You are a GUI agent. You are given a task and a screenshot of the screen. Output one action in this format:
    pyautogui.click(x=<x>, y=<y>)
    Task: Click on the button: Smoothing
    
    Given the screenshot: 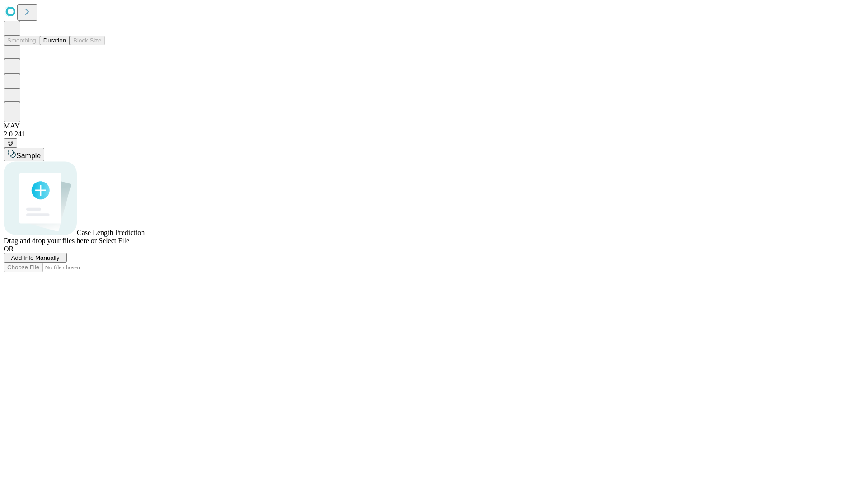 What is the action you would take?
    pyautogui.click(x=21, y=40)
    